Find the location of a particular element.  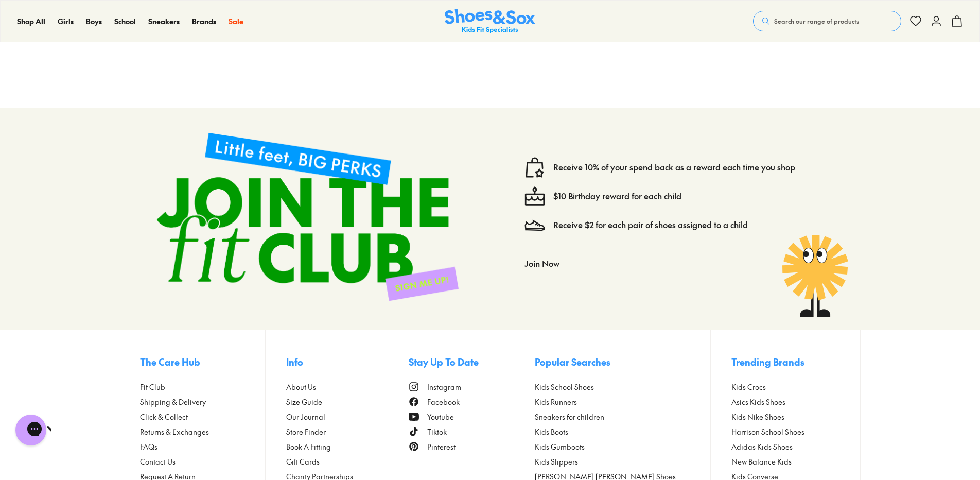

span: Contact Us is located at coordinates (157, 462).